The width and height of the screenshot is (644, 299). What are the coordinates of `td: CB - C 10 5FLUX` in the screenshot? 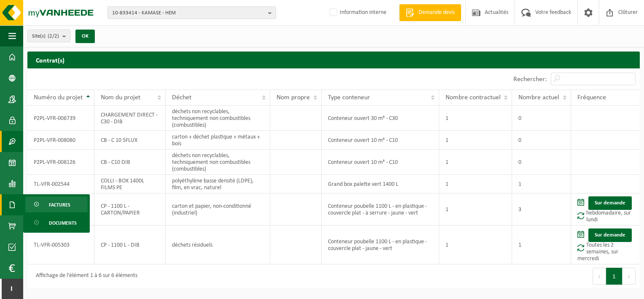 It's located at (130, 140).